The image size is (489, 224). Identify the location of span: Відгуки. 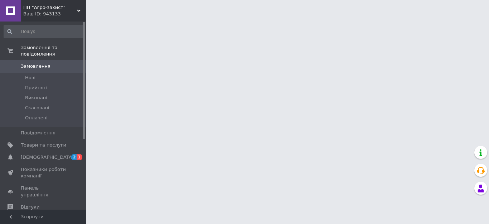
(30, 207).